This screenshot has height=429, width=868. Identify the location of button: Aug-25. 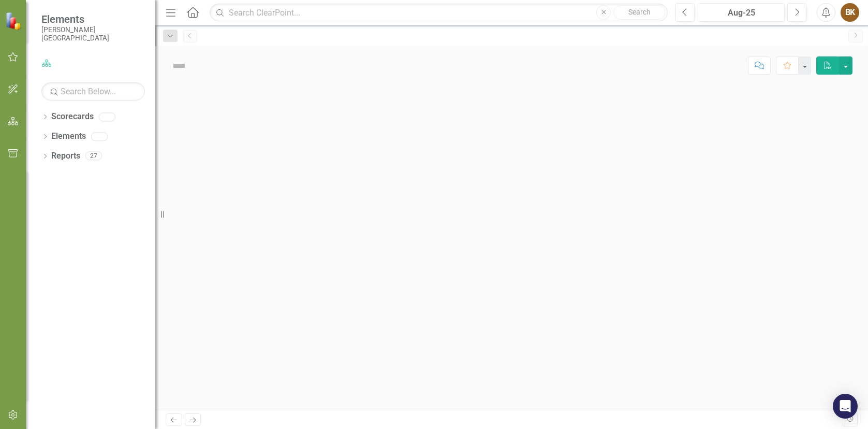
(741, 12).